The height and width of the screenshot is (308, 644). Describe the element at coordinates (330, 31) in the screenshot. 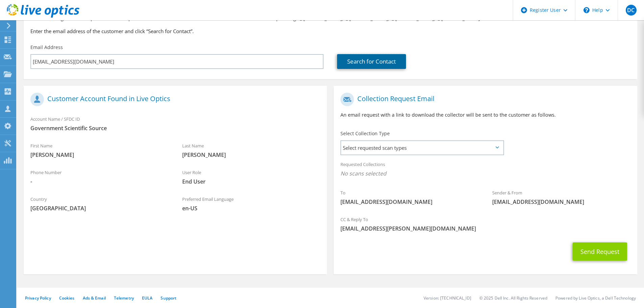

I see `h3: Enter the email address of the customer and click “Search for Contact”.` at that location.